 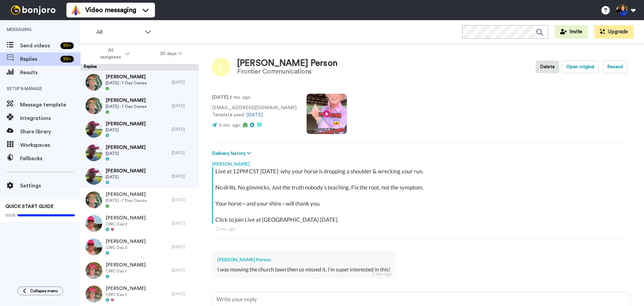 What do you see at coordinates (571, 32) in the screenshot?
I see `button: Invite` at bounding box center [571, 32].